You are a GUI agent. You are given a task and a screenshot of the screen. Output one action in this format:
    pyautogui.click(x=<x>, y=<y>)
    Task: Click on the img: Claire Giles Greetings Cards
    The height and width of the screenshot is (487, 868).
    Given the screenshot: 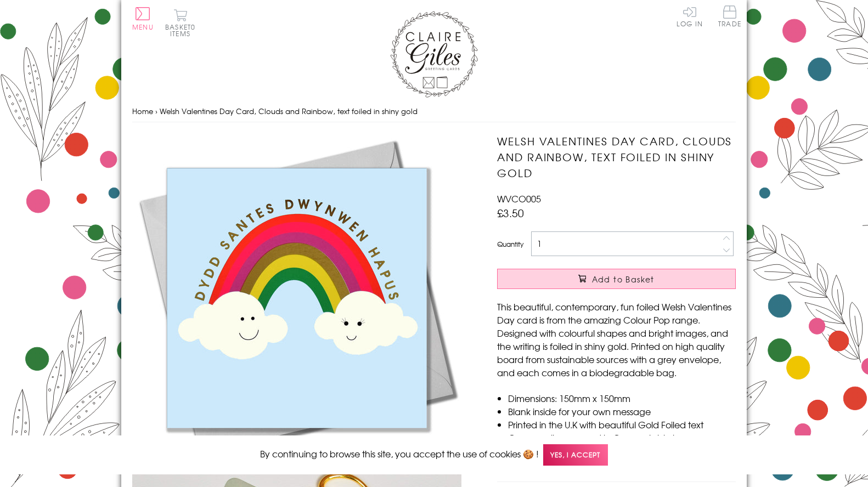 What is the action you would take?
    pyautogui.click(x=434, y=54)
    